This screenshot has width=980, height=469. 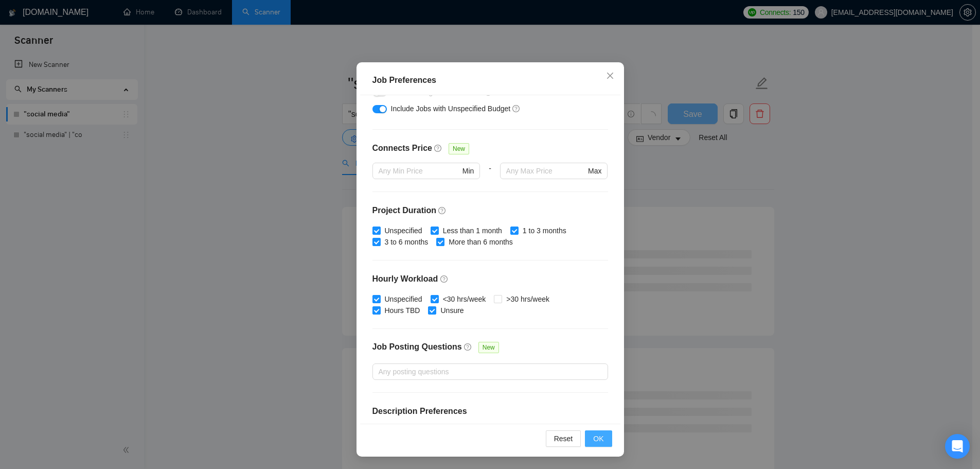 I want to click on span: Unsure, so click(x=452, y=310).